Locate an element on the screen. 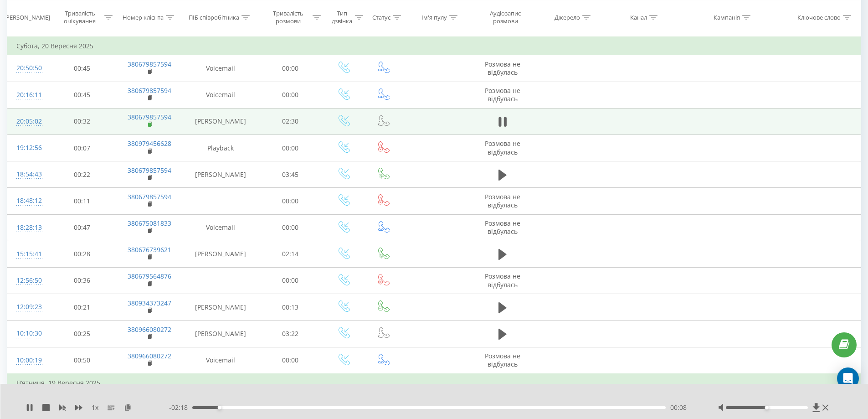  td: 00:50 is located at coordinates (82, 360).